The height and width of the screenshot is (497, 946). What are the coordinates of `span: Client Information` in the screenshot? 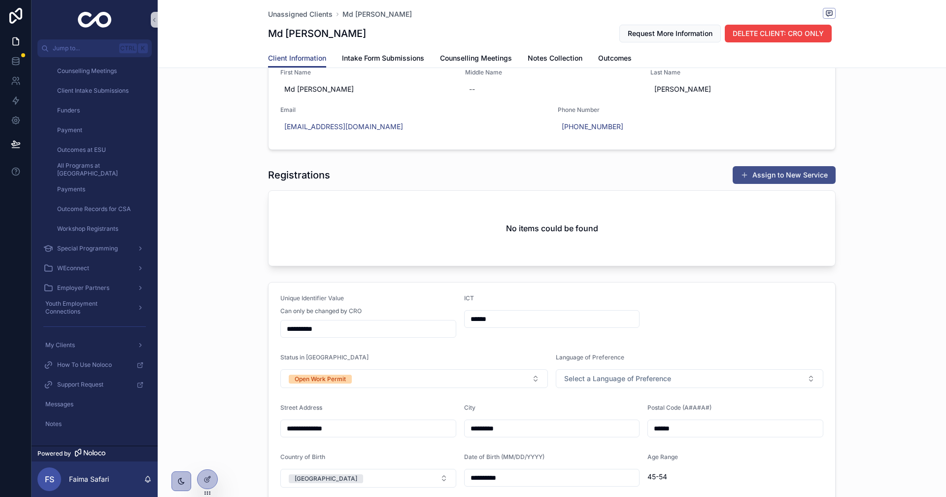 It's located at (297, 58).